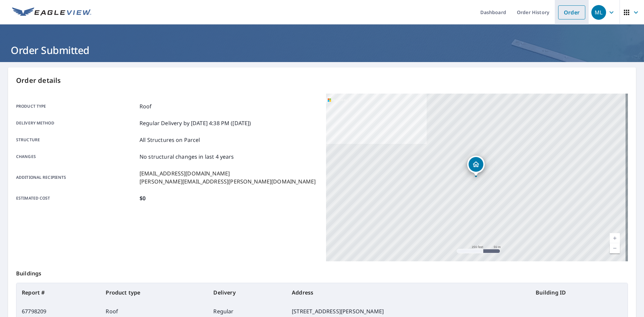 The image size is (644, 317). I want to click on p: Buildings, so click(322, 271).